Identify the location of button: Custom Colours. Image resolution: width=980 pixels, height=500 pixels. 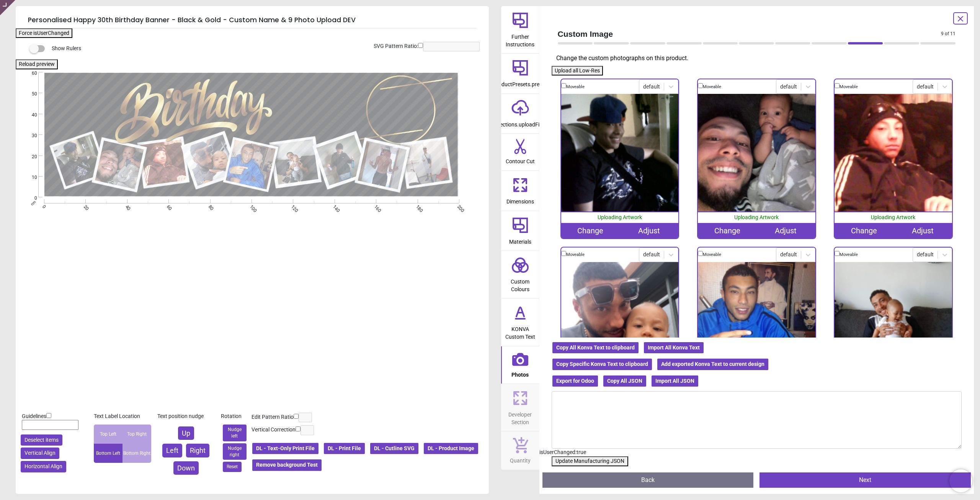
(520, 275).